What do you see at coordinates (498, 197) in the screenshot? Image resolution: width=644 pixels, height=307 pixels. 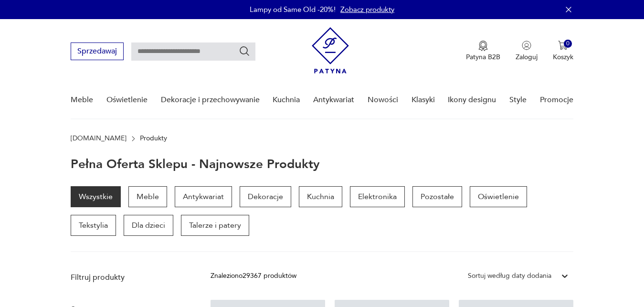 I see `p: Oświetlenie` at bounding box center [498, 197].